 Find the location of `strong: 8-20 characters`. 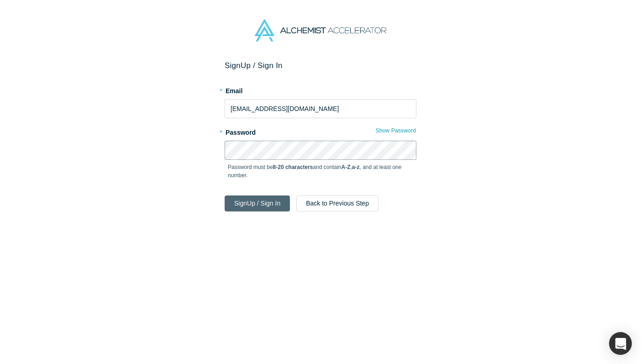

strong: 8-20 characters is located at coordinates (293, 167).